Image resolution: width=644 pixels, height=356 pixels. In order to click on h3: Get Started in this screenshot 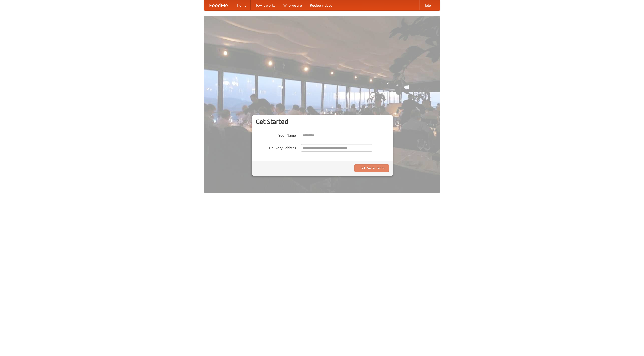, I will do `click(322, 122)`.